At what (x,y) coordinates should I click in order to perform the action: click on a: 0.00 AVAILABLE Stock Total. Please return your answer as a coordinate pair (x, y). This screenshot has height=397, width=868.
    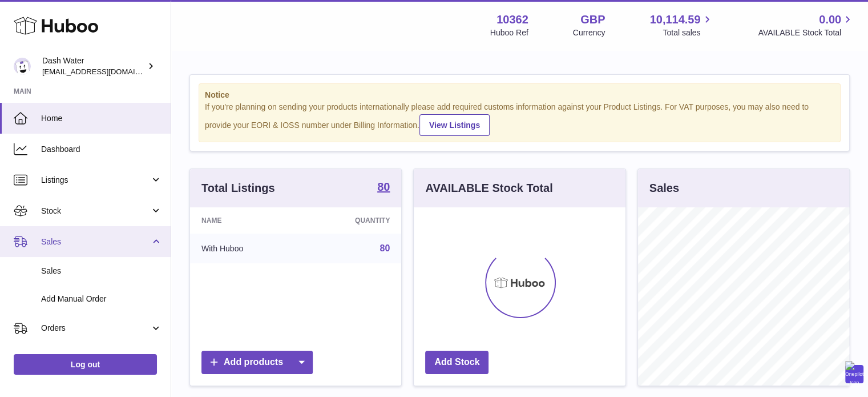
    Looking at the image, I should click on (806, 25).